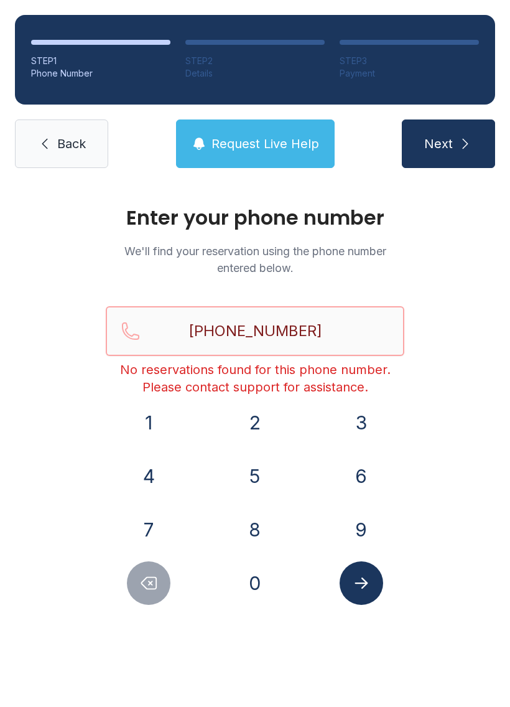  What do you see at coordinates (438, 144) in the screenshot?
I see `span: Next` at bounding box center [438, 144].